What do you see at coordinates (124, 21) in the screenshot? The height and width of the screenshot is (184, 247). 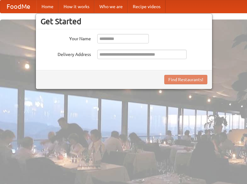 I see `h3: Get Started` at bounding box center [124, 21].